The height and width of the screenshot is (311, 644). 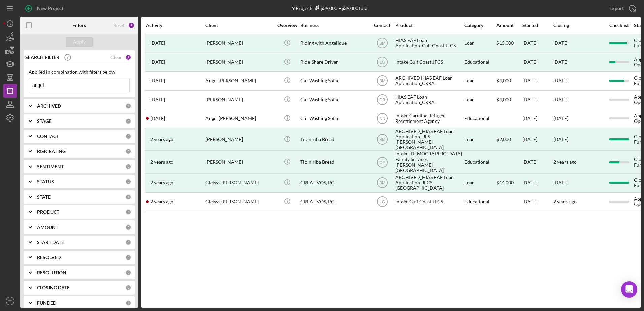 What do you see at coordinates (45, 8) in the screenshot?
I see `button: New Project` at bounding box center [45, 8].